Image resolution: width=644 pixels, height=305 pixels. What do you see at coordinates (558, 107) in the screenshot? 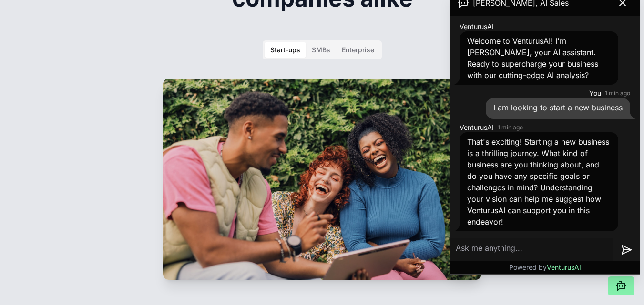
I see `span: I am looking to start a new business` at bounding box center [558, 107].